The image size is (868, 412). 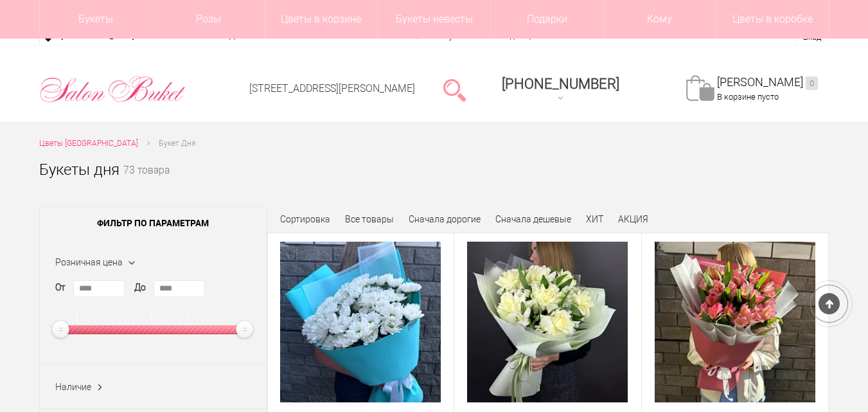 I want to click on label: От, so click(x=61, y=287).